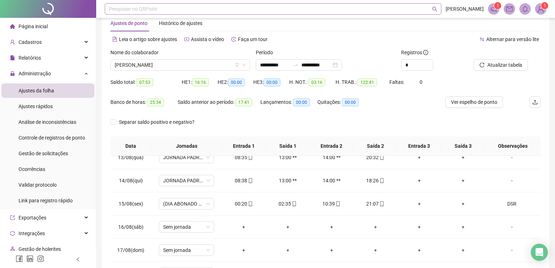 The width and height of the screenshot is (555, 268). What do you see at coordinates (237, 65) in the screenshot?
I see `span: filter` at bounding box center [237, 65].